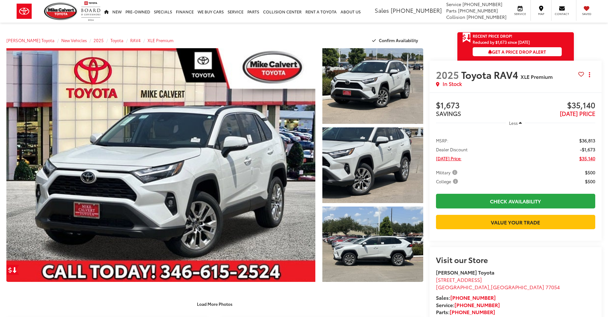  What do you see at coordinates (516, 201) in the screenshot?
I see `a: Check Availability` at bounding box center [516, 201].